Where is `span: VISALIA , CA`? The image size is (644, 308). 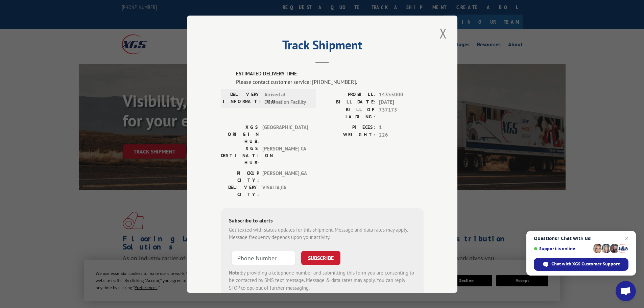 span: VISALIA , CA is located at coordinates (285, 191).